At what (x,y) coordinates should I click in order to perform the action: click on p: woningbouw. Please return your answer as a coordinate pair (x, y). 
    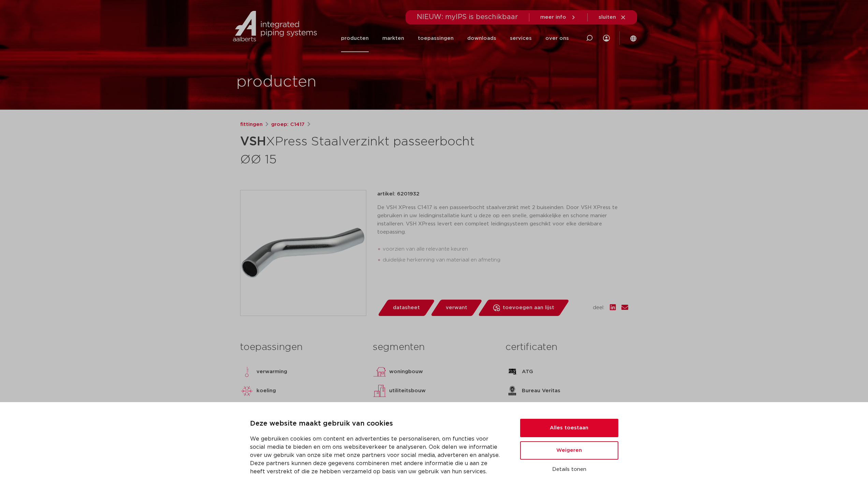
    Looking at the image, I should click on (406, 372).